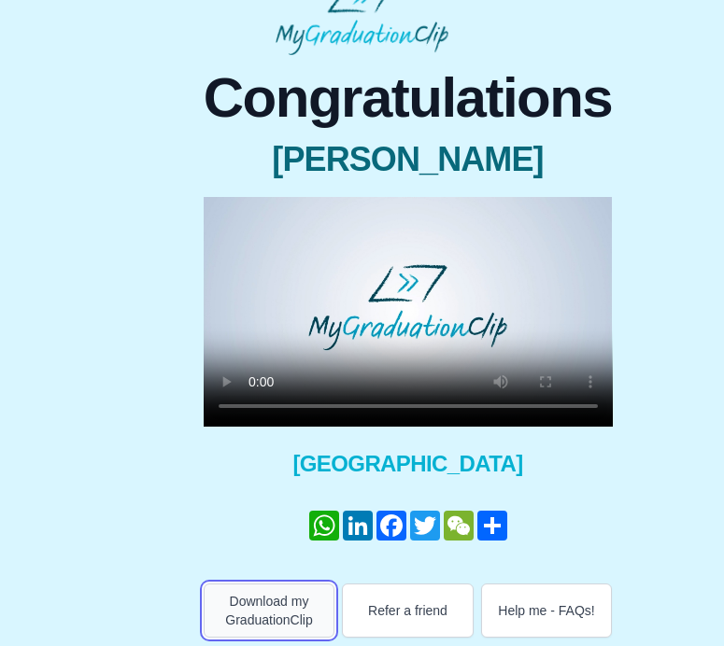  I want to click on a: WeChat, so click(459, 526).